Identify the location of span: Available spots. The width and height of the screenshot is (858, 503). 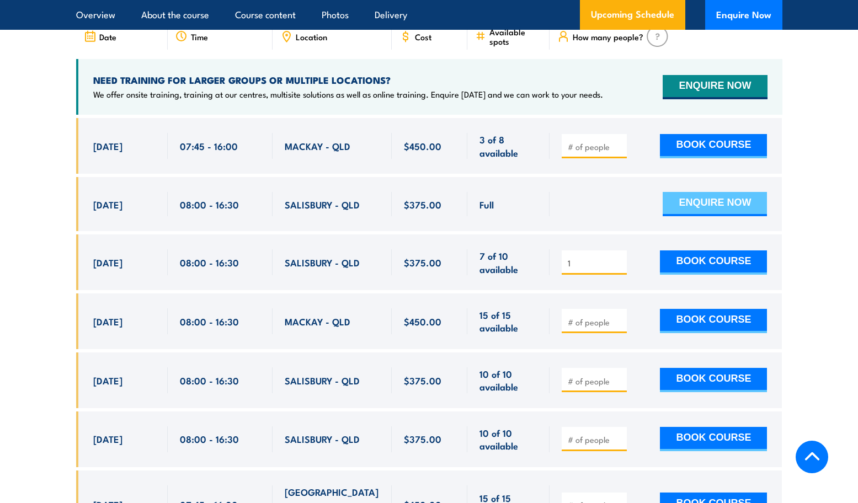
(516, 36).